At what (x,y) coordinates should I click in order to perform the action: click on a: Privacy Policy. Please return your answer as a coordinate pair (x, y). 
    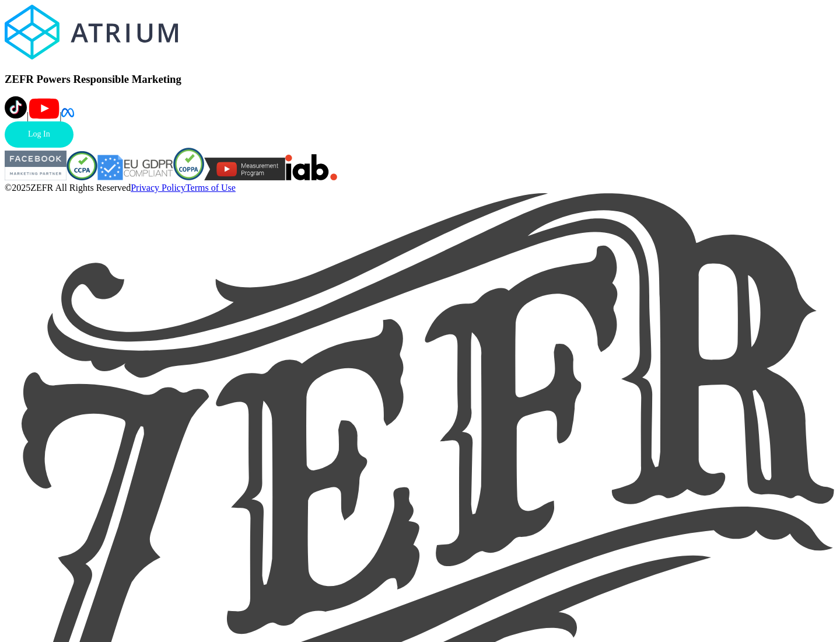
    Looking at the image, I should click on (158, 188).